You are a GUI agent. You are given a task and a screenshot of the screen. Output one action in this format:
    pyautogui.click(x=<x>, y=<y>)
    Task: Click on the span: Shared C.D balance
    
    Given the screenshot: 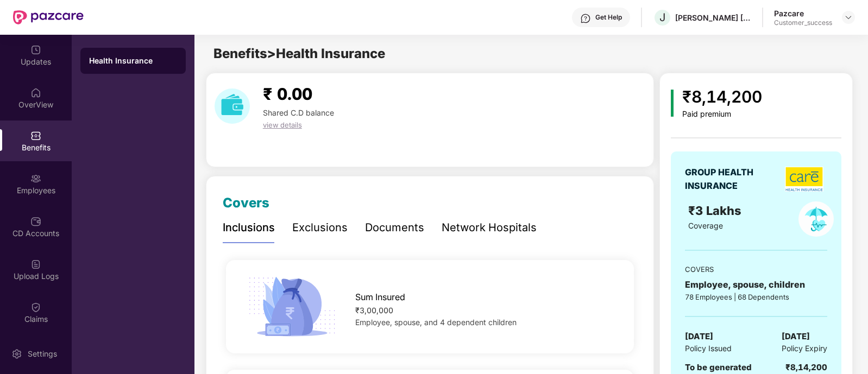 What is the action you would take?
    pyautogui.click(x=298, y=112)
    